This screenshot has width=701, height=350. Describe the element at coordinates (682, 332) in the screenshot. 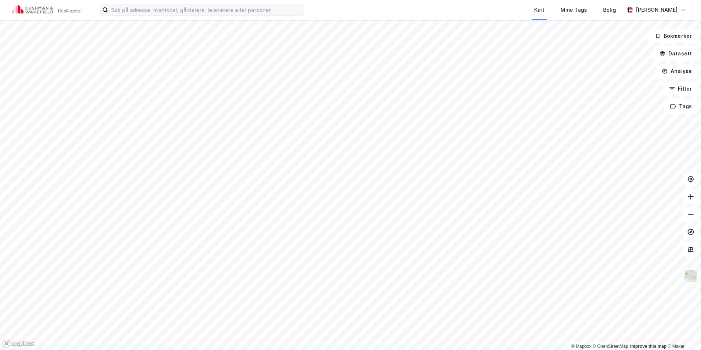

I see `div: Kontrollprogram for chat` at that location.